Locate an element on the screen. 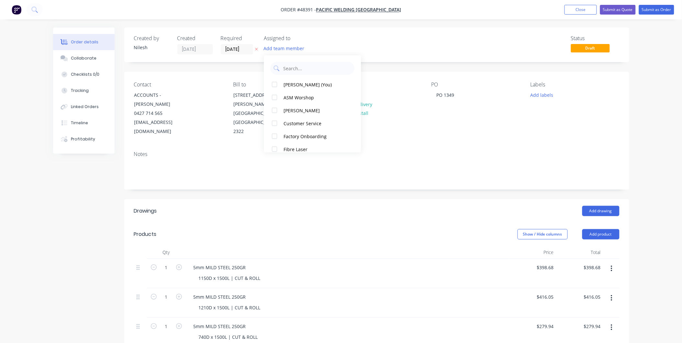 Image resolution: width=682 pixels, height=343 pixels. button: Tracking is located at coordinates (84, 91).